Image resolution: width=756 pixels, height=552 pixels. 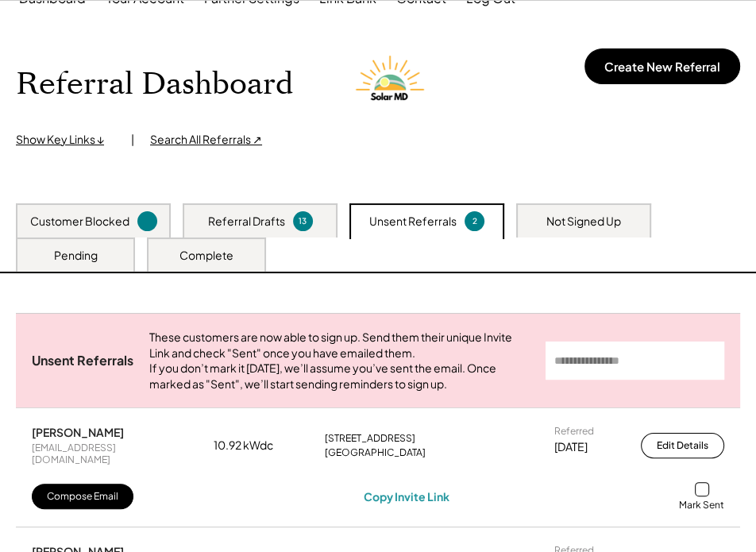 What do you see at coordinates (701, 506) in the screenshot?
I see `div: Mark Sent` at bounding box center [701, 506].